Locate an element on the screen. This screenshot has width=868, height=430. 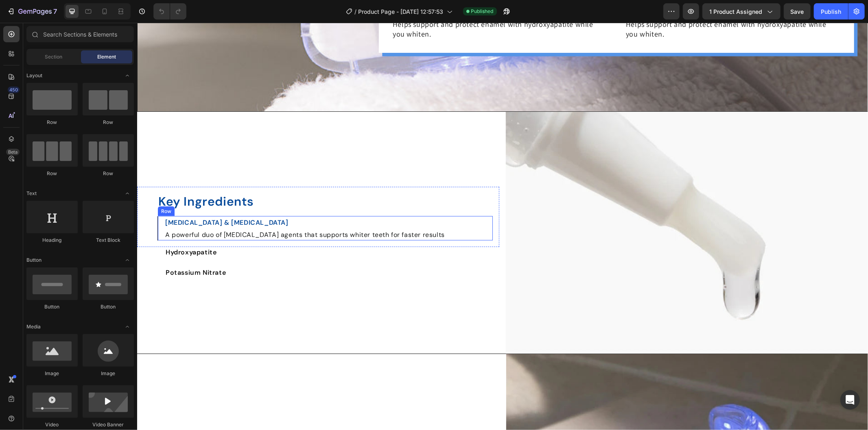
span: Save is located at coordinates (797, 11).